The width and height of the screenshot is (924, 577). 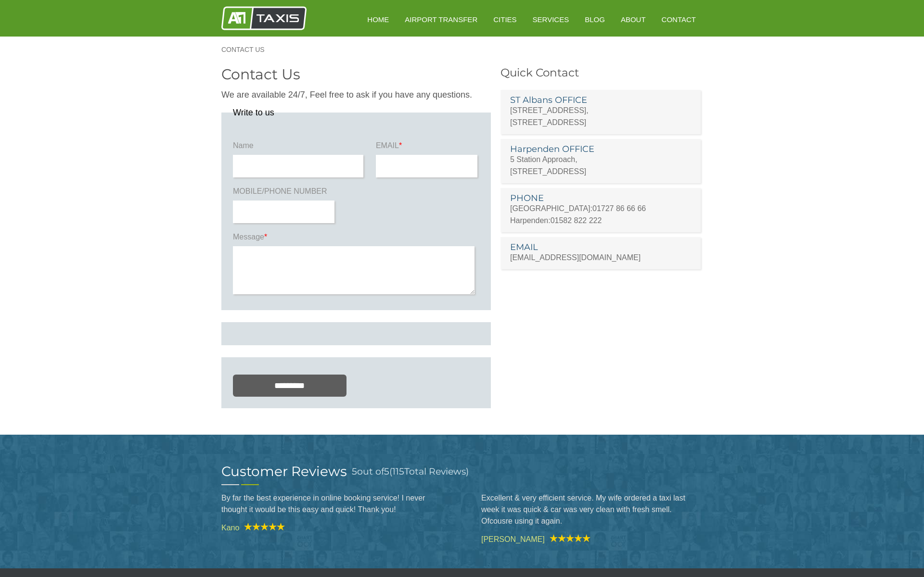 I want to click on a: Contact, so click(x=679, y=19).